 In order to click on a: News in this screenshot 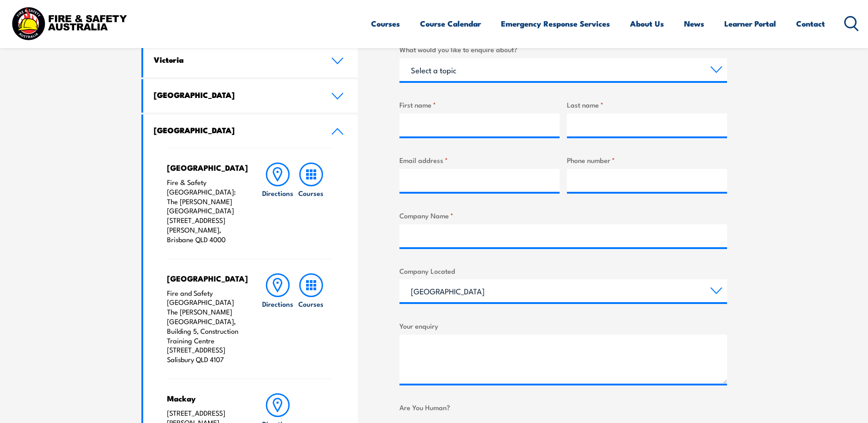, I will do `click(694, 24)`.